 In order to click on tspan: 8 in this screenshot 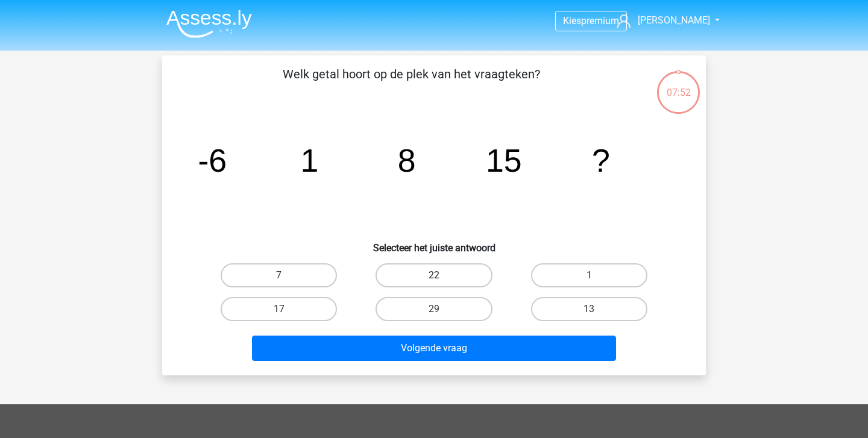, I will do `click(407, 160)`.